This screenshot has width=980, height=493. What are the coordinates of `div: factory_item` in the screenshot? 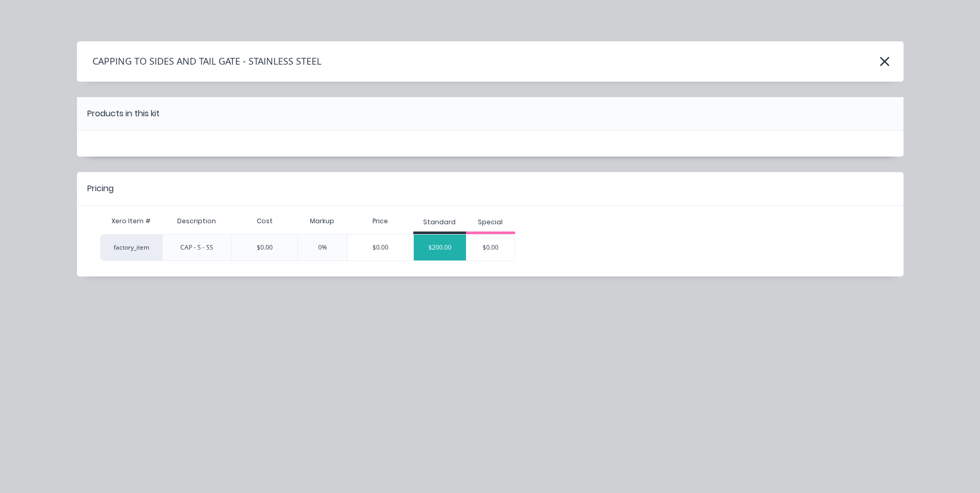 It's located at (131, 247).